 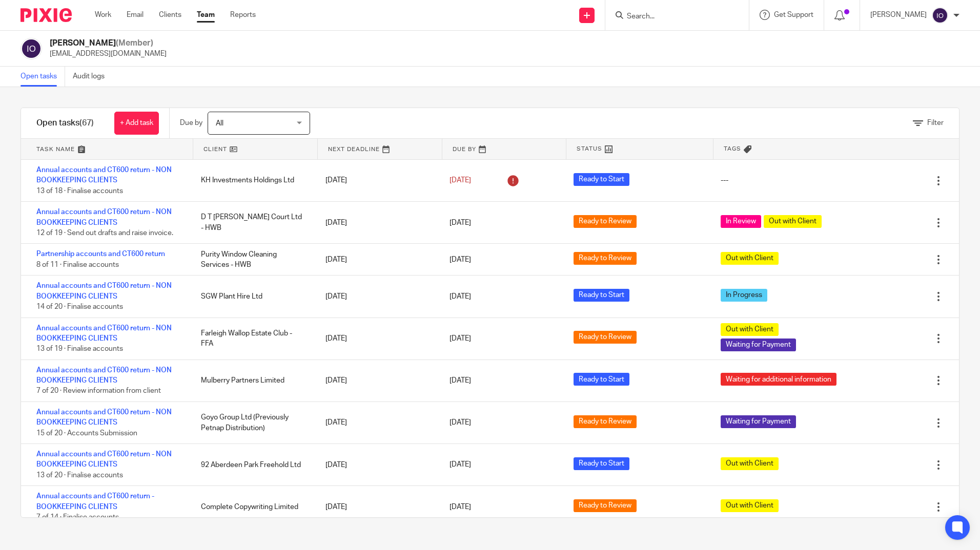 What do you see at coordinates (134, 43) in the screenshot?
I see `span: (Member)` at bounding box center [134, 43].